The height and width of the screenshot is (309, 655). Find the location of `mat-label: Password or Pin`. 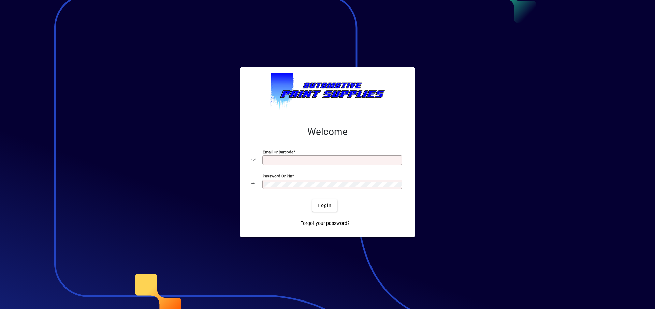

mat-label: Password or Pin is located at coordinates (277, 176).